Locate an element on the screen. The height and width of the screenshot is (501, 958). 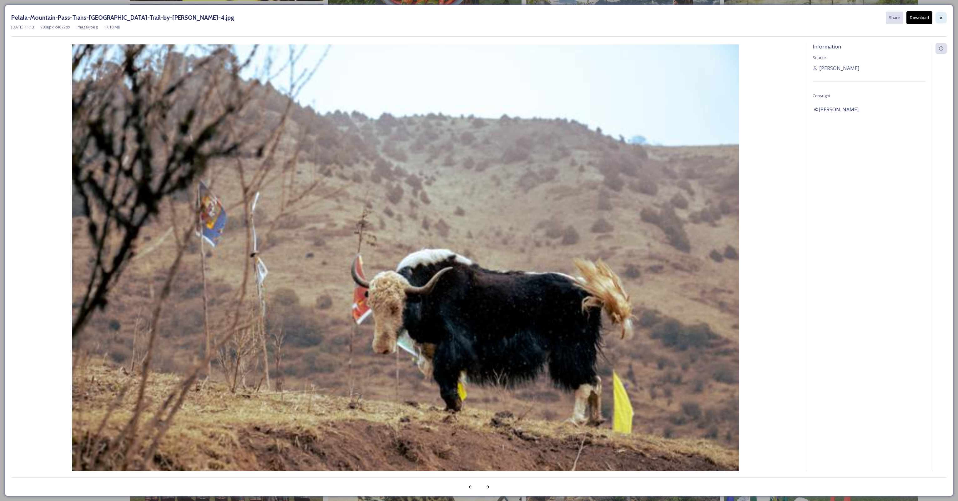
span: 7008 px x 4672 px is located at coordinates (55, 27).